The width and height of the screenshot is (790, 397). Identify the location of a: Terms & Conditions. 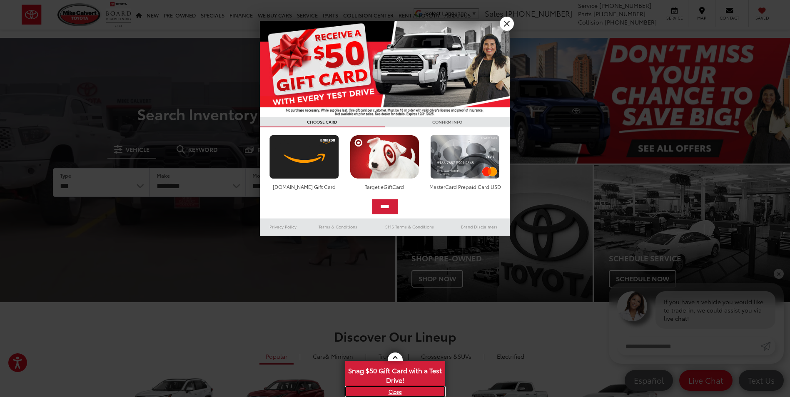
(338, 227).